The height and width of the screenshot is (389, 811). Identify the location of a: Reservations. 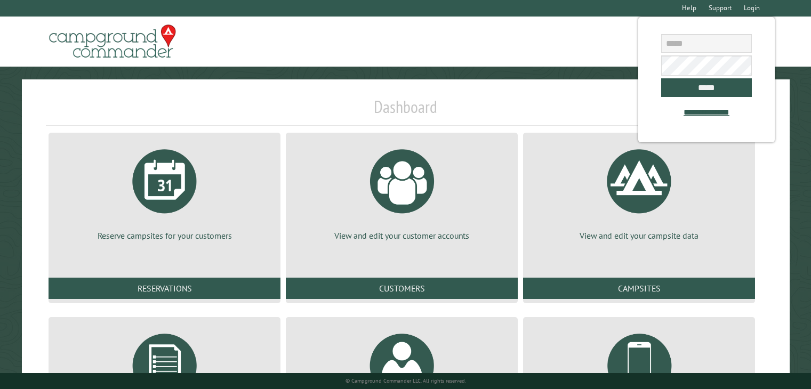
(164, 288).